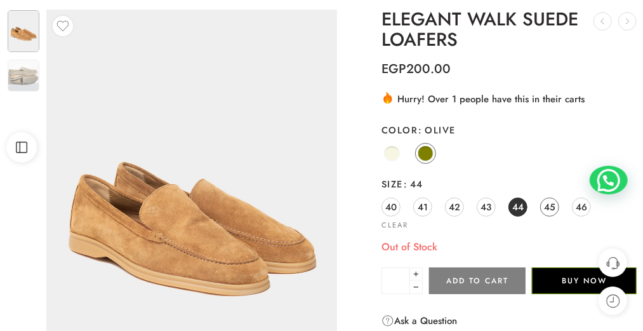 The image size is (643, 331). Describe the element at coordinates (518, 207) in the screenshot. I see `a: 44` at that location.